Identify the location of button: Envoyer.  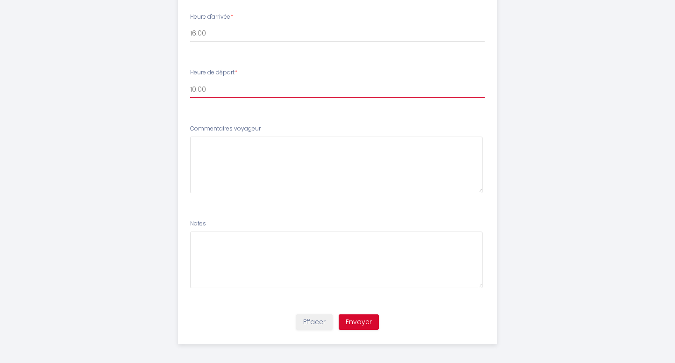
(359, 322).